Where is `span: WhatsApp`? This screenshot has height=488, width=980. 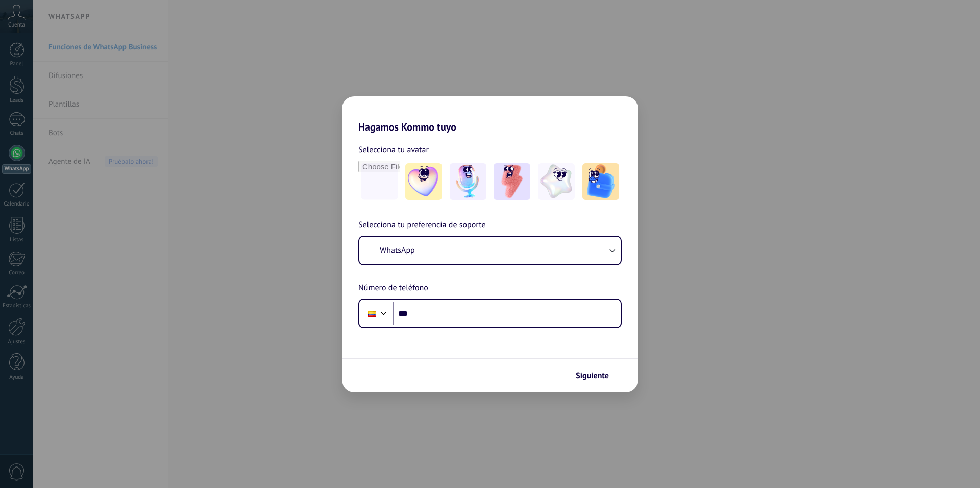 span: WhatsApp is located at coordinates (397, 251).